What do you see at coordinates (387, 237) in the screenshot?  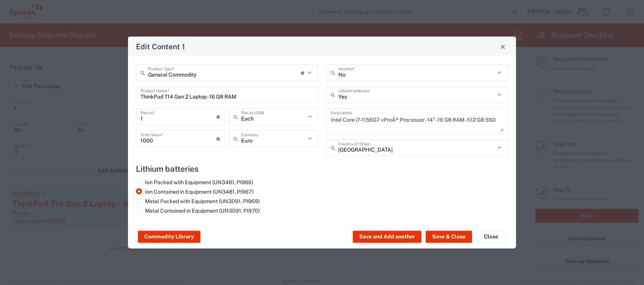 I see `button: Save and Add another` at bounding box center [387, 237].